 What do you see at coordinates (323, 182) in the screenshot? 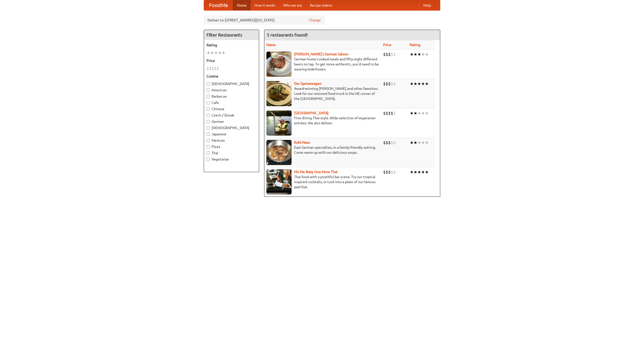
I see `p: Thai food with a youthful bar scene. Try our tropical inspired cocktails, or tuck into a plate of...` at bounding box center [323, 182].